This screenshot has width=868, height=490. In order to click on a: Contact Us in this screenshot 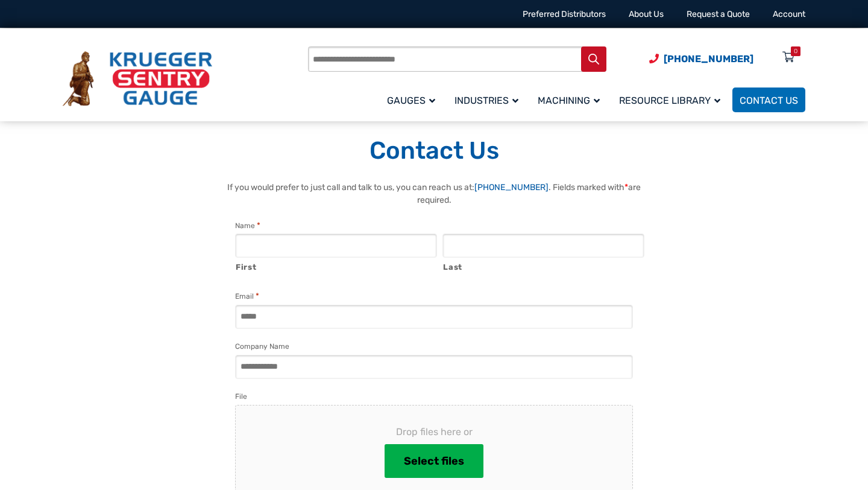, I will do `click(769, 100)`.